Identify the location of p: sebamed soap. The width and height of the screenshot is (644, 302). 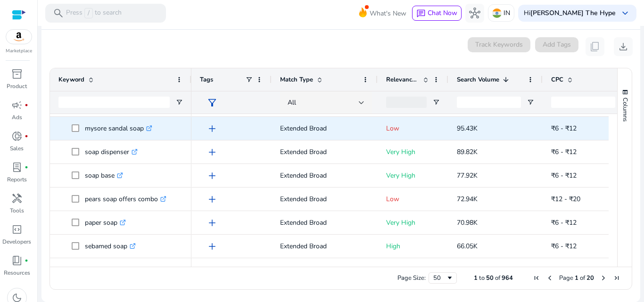
(110, 246).